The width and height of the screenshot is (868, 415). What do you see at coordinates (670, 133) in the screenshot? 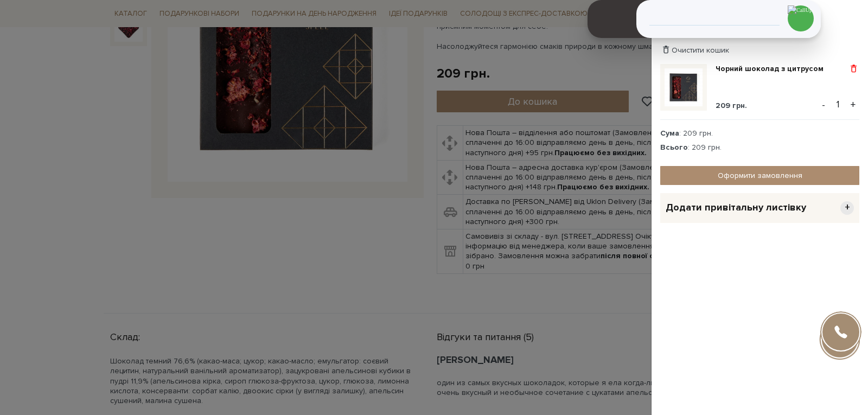
I see `strong: Сума` at bounding box center [670, 133].